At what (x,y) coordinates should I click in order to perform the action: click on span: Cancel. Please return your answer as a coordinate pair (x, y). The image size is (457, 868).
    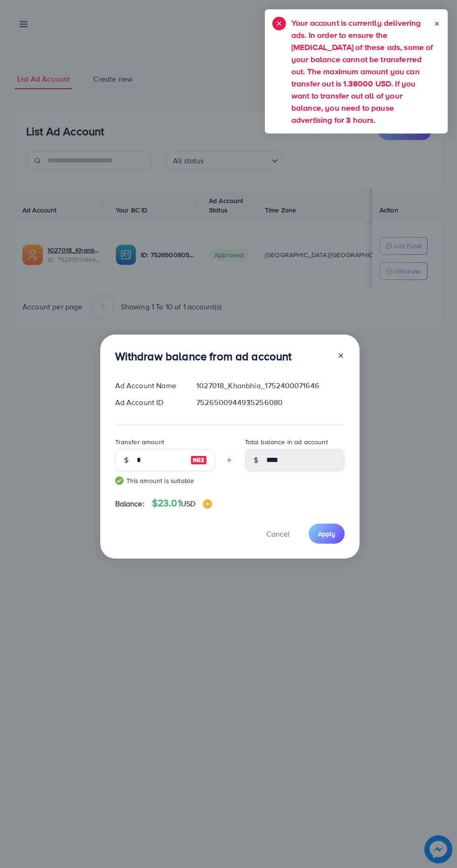
    Looking at the image, I should click on (278, 534).